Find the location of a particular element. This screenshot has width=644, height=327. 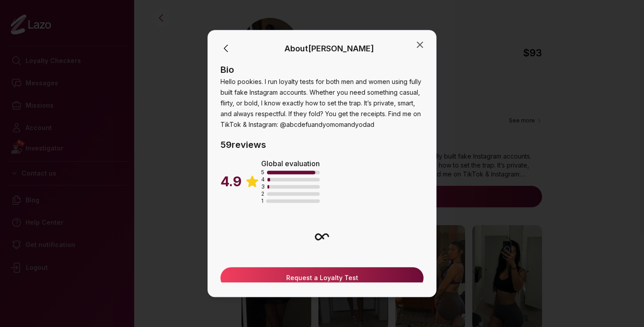

a: Request a Loyalty Test is located at coordinates (322, 278).